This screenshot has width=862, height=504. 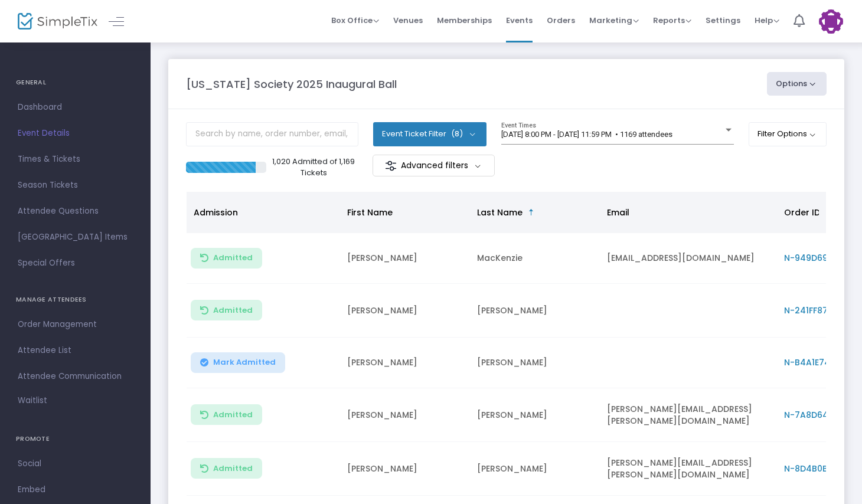 What do you see at coordinates (430, 134) in the screenshot?
I see `button: Event Ticket Filter(8)` at bounding box center [430, 134].